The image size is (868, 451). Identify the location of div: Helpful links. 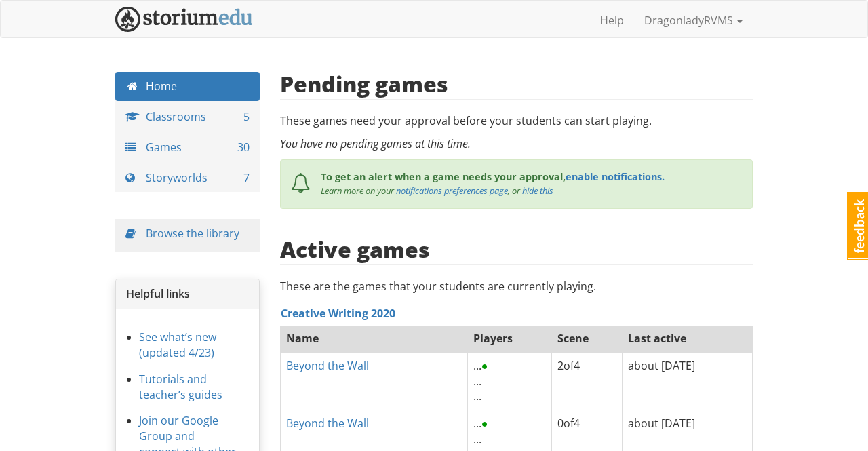
(187, 295).